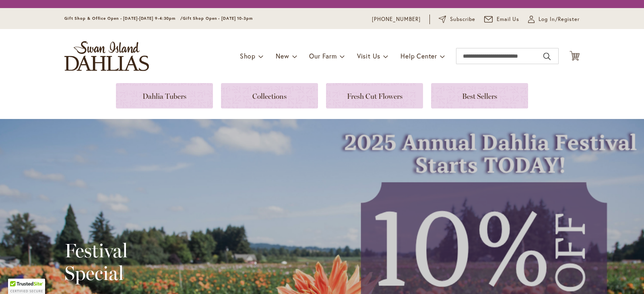 The height and width of the screenshot is (294, 644). Describe the element at coordinates (559, 19) in the screenshot. I see `span: Log In/Register` at that location.